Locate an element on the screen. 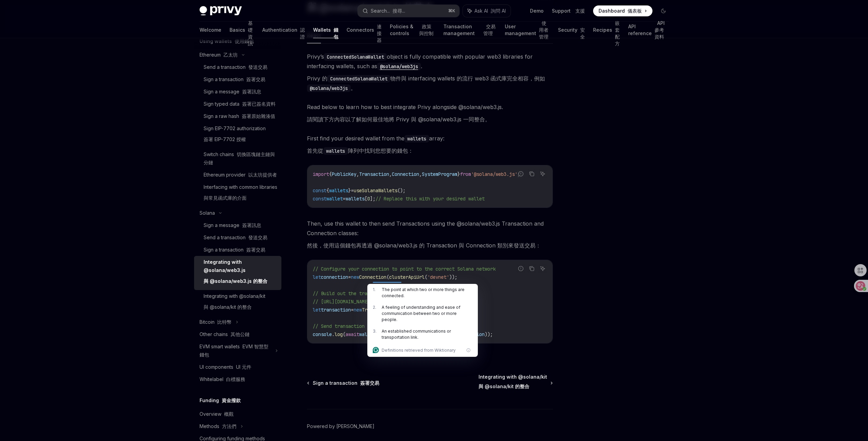  span: Dashboard is located at coordinates (620, 11).